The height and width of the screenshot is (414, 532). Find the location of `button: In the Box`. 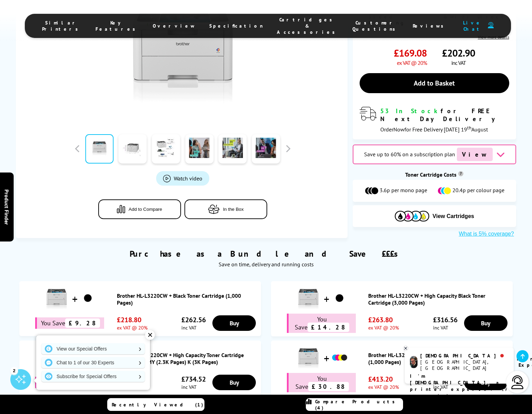

button: In the Box is located at coordinates (226, 209).